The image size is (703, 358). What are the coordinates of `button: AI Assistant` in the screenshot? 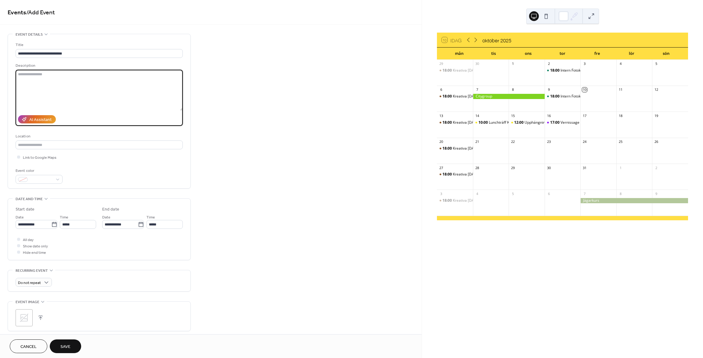 It's located at (37, 119).